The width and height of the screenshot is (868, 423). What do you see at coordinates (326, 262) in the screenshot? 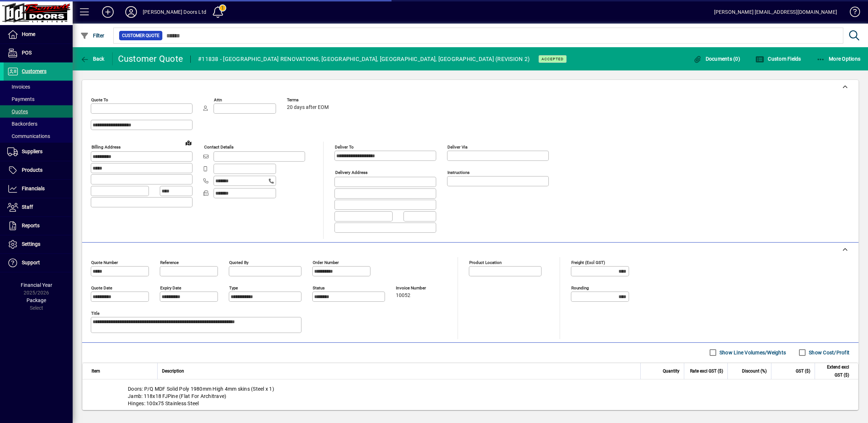
I see `mat-label: Order number` at bounding box center [326, 262].